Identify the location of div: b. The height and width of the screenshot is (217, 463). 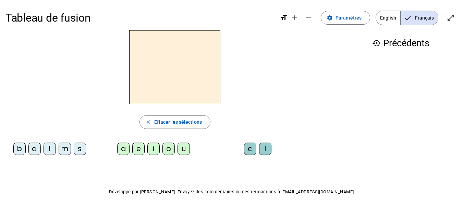
(20, 149).